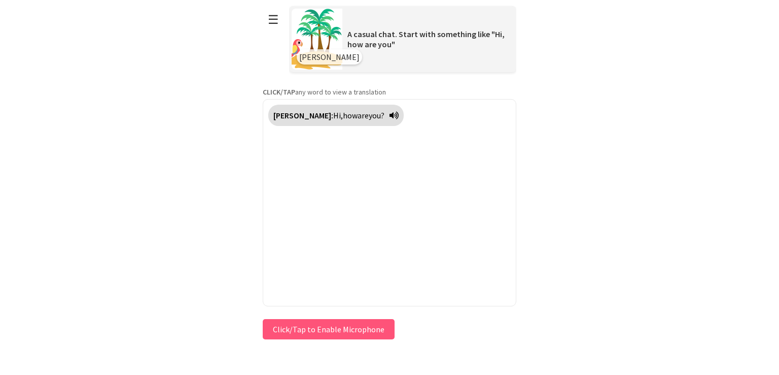  Describe the element at coordinates (279, 92) in the screenshot. I see `strong: CLICK/TAP` at that location.